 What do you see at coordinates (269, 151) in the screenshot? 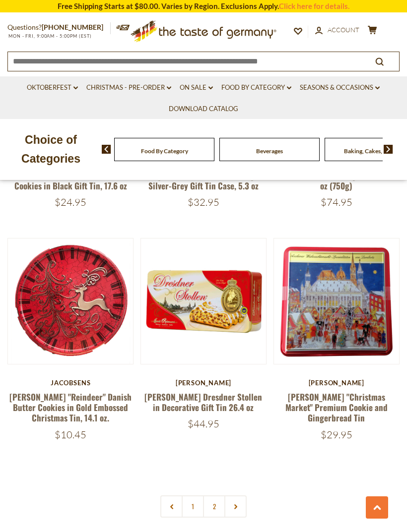
I see `a: Beverages` at bounding box center [269, 151].